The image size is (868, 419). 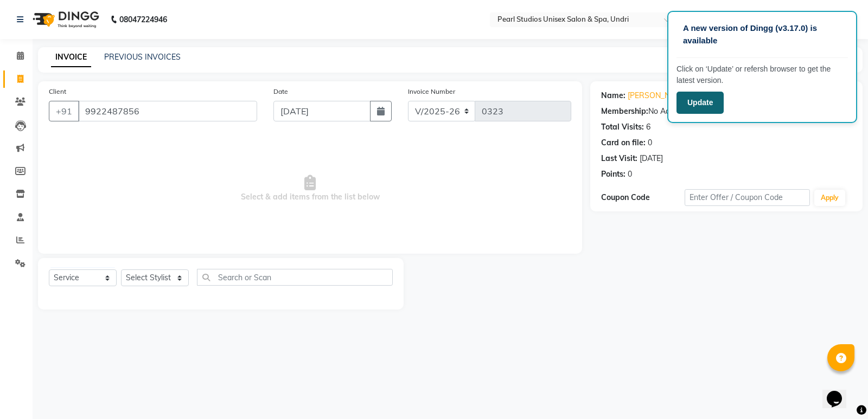 I want to click on div: No Active Membership, so click(x=726, y=111).